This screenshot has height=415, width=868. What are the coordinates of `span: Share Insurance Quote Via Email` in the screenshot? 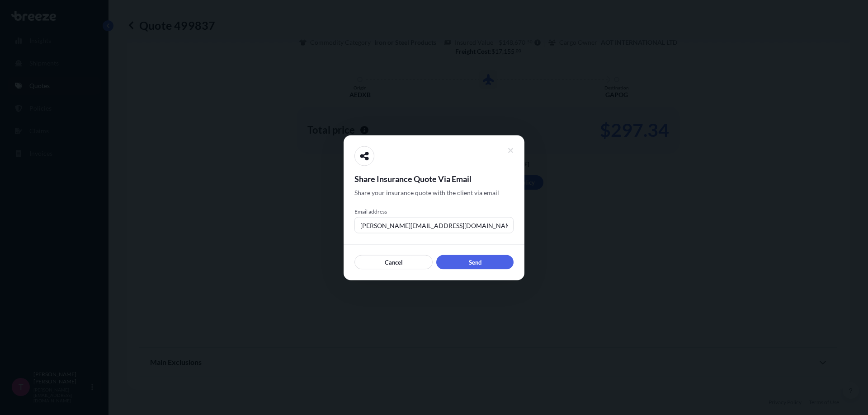 It's located at (434, 179).